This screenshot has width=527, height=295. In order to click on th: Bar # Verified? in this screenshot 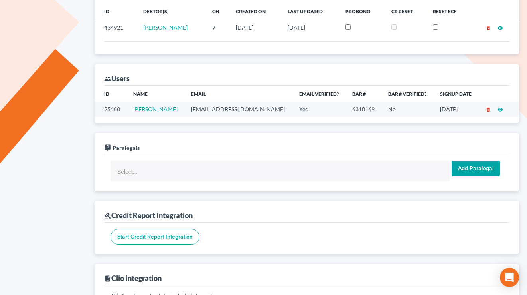, I will do `click(408, 93)`.